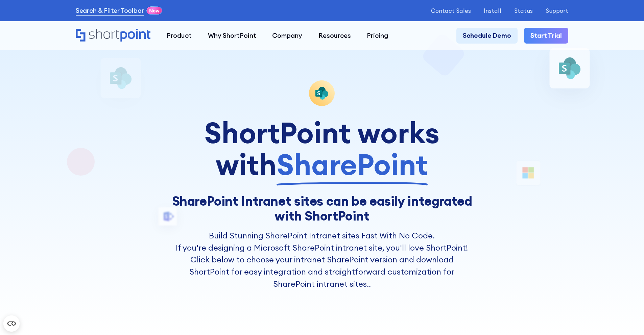 Image resolution: width=644 pixels, height=335 pixels. I want to click on h1: SharePoint Intranet sites can be easily integrated with ShortPoint, so click(321, 208).